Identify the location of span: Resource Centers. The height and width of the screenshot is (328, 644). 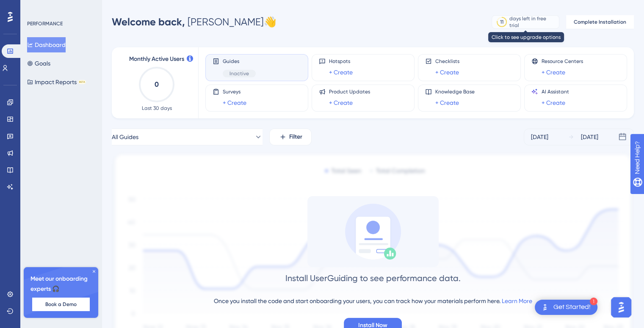
(562, 61).